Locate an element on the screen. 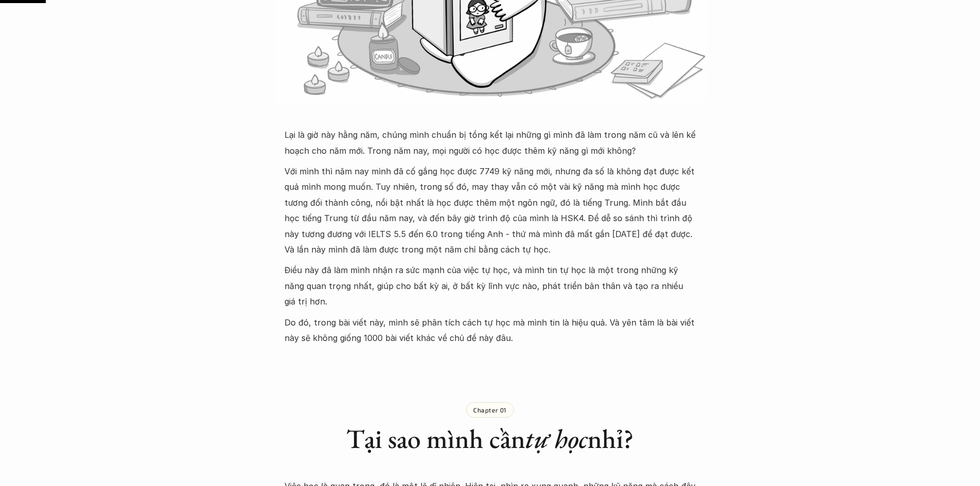  p: Do đó, trong bài viết này, mình sẽ phân tích cách tự học mà mình tin là hiệu quả. Và yên tâm là b... is located at coordinates (490, 330).